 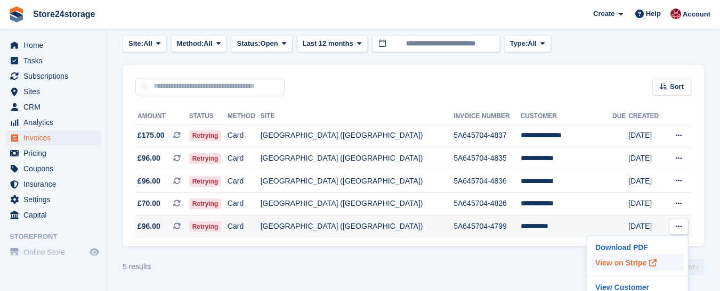 I want to click on button: Type: All, so click(x=527, y=44).